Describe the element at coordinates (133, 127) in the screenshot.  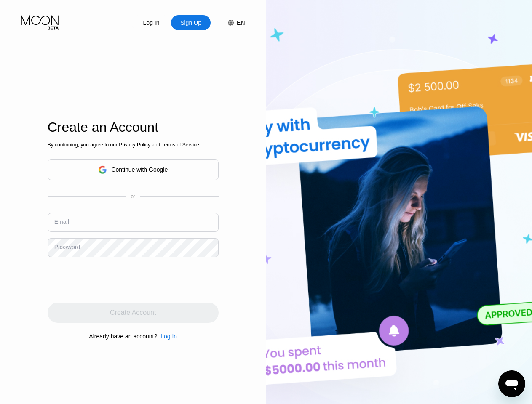
I see `div: Create an Account` at that location.